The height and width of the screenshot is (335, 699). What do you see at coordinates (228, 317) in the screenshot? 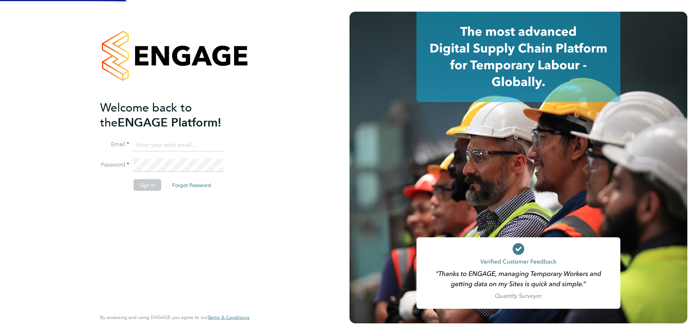
I see `a: Terms & Conditions` at bounding box center [228, 317].